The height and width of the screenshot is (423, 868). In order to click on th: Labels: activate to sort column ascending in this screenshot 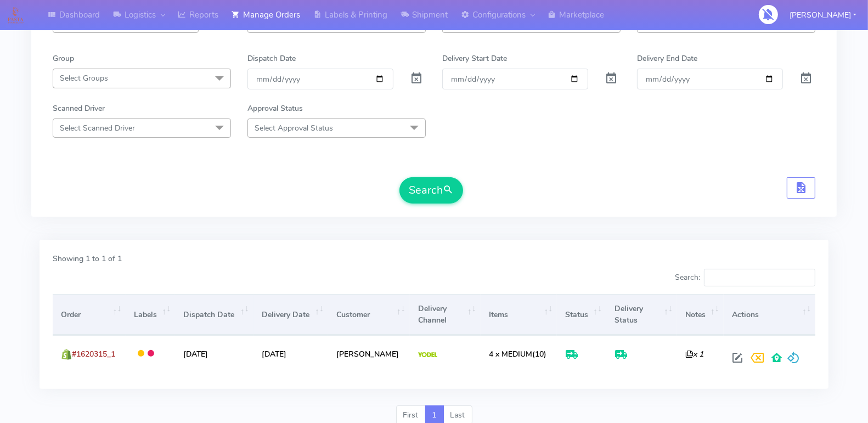, I will do `click(150, 315)`.